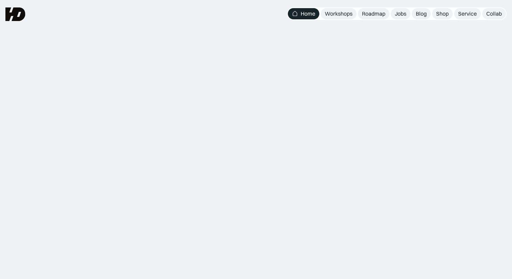  Describe the element at coordinates (467, 14) in the screenshot. I see `a: Service` at that location.